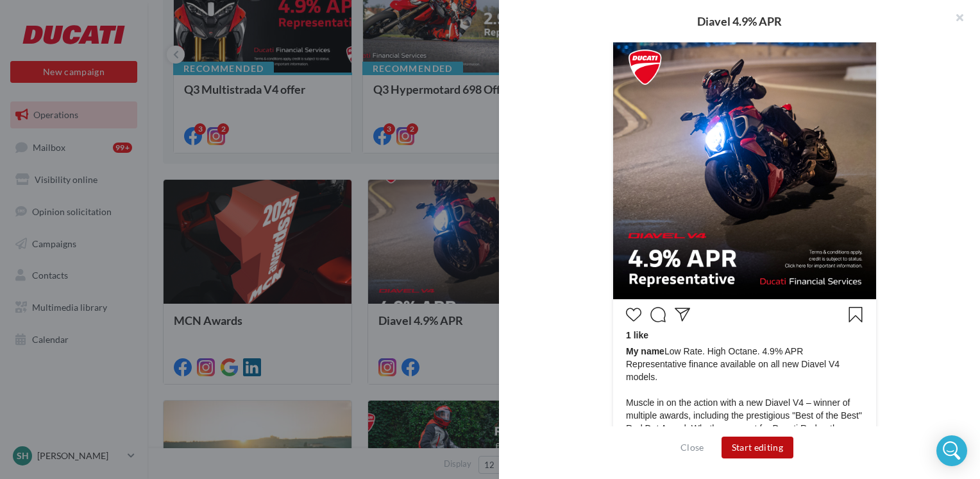 The width and height of the screenshot is (980, 479). What do you see at coordinates (692, 448) in the screenshot?
I see `button: Close` at bounding box center [692, 448].